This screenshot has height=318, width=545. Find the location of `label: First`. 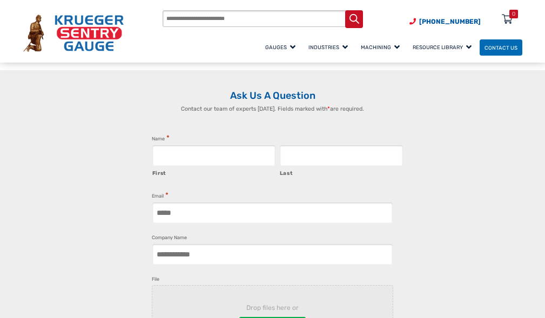

label: First is located at coordinates (214, 172).